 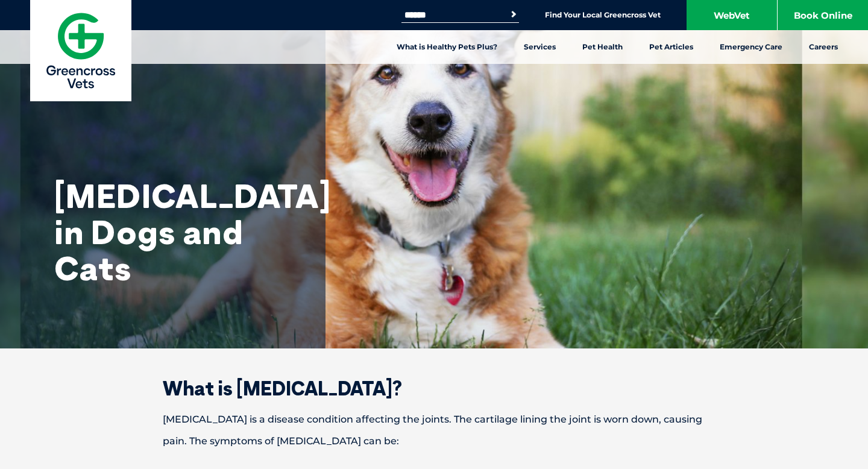 What do you see at coordinates (603, 15) in the screenshot?
I see `a: Find Your Local Greencross Vet` at bounding box center [603, 15].